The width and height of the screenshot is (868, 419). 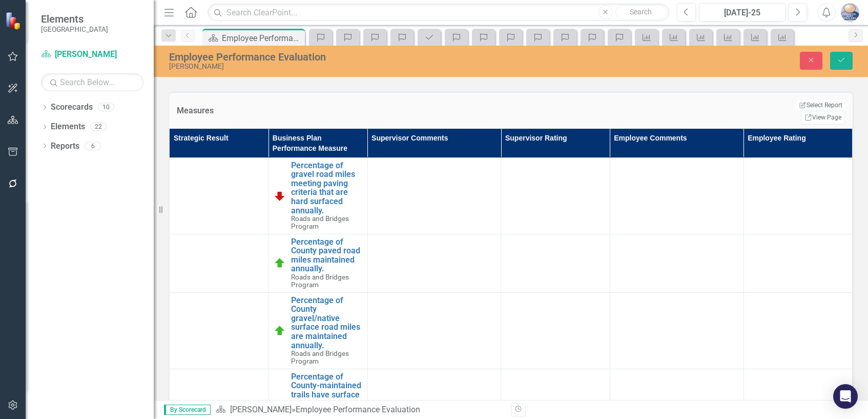 What do you see at coordinates (326, 255) in the screenshot?
I see `a: Percentage of County paved road miles maintained annually.` at bounding box center [326, 255].